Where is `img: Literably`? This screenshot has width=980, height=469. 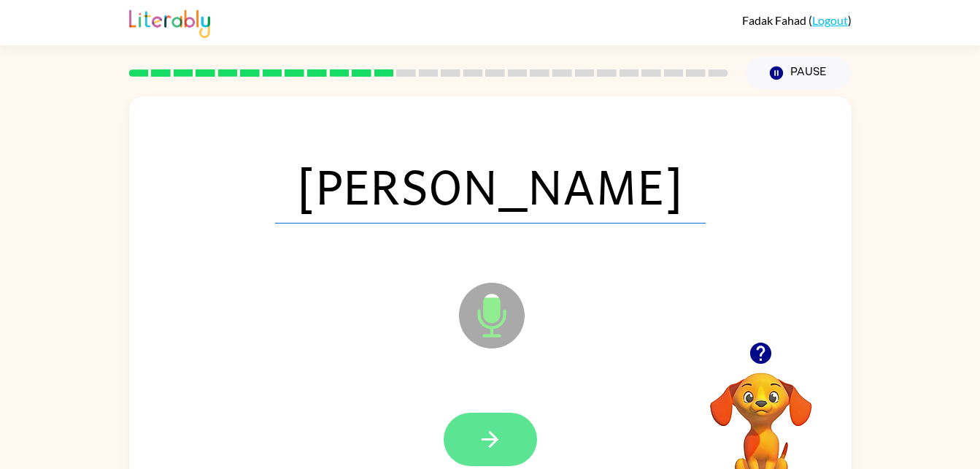
img: Literably is located at coordinates (169, 22).